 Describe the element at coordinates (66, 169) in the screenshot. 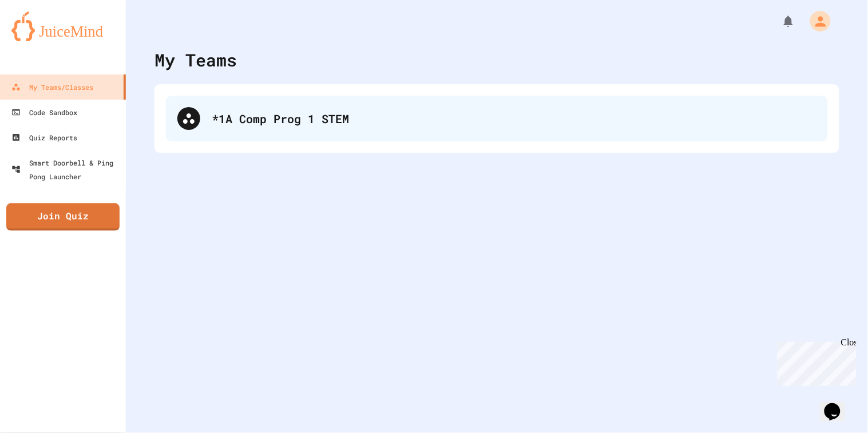

I see `div: Smart Doorbell & Ping Pong Launcher` at that location.